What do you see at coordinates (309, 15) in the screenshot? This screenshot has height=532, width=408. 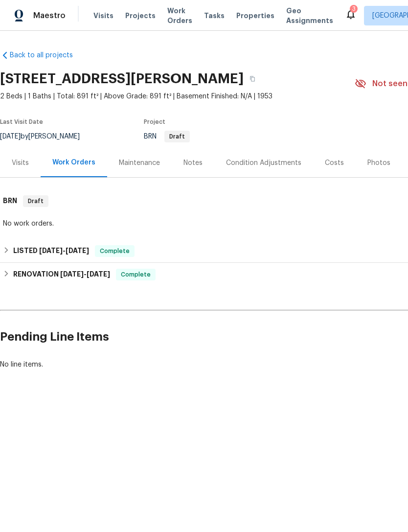 I see `span: Geo Assignments` at bounding box center [309, 15].